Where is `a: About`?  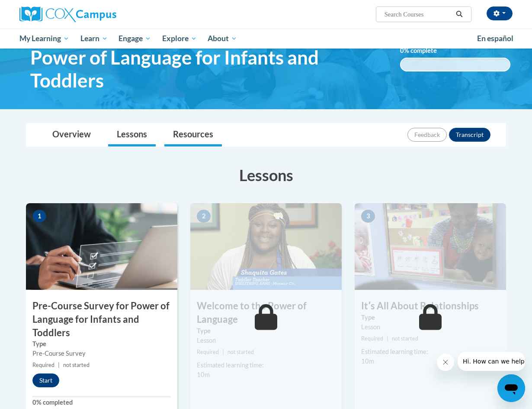
a: About is located at coordinates (223, 38).